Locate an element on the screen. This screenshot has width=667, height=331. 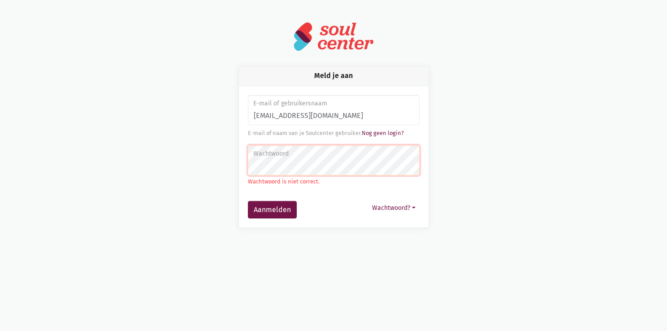
div: E-mail of naam van je Soulcenter gebruiker. is located at coordinates (334, 133).